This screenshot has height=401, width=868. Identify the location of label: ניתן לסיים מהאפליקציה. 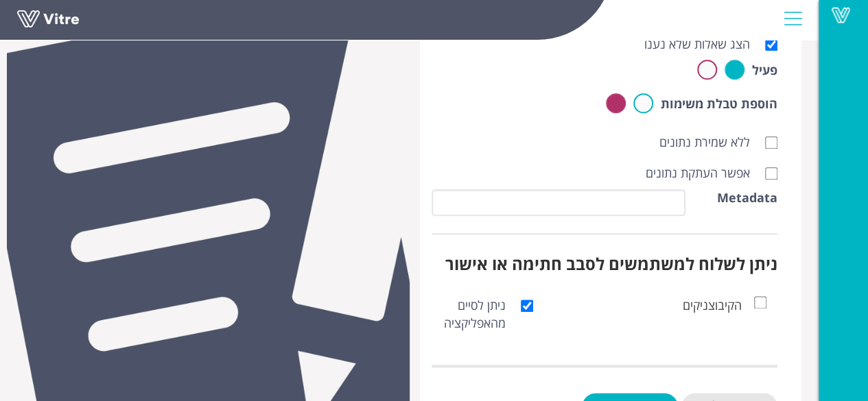
(475, 314).